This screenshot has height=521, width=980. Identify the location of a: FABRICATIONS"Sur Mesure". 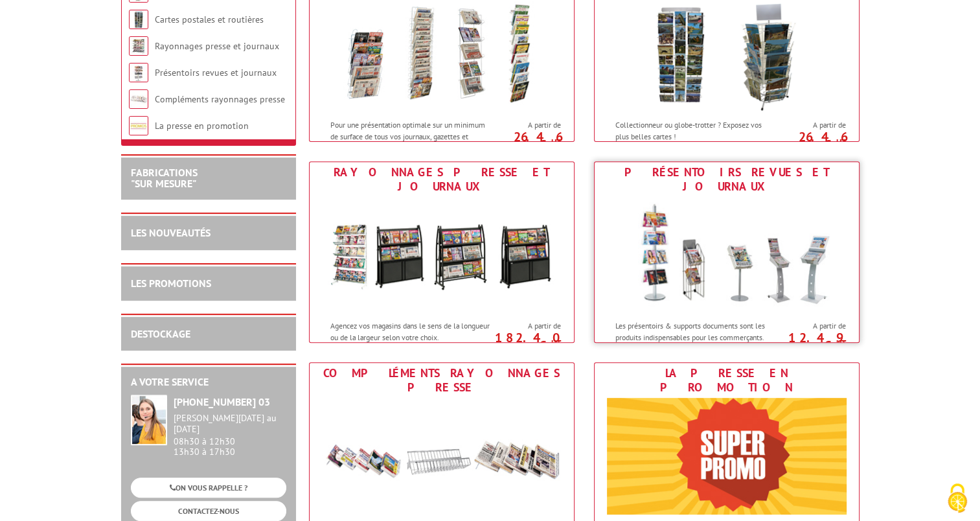
(164, 178).